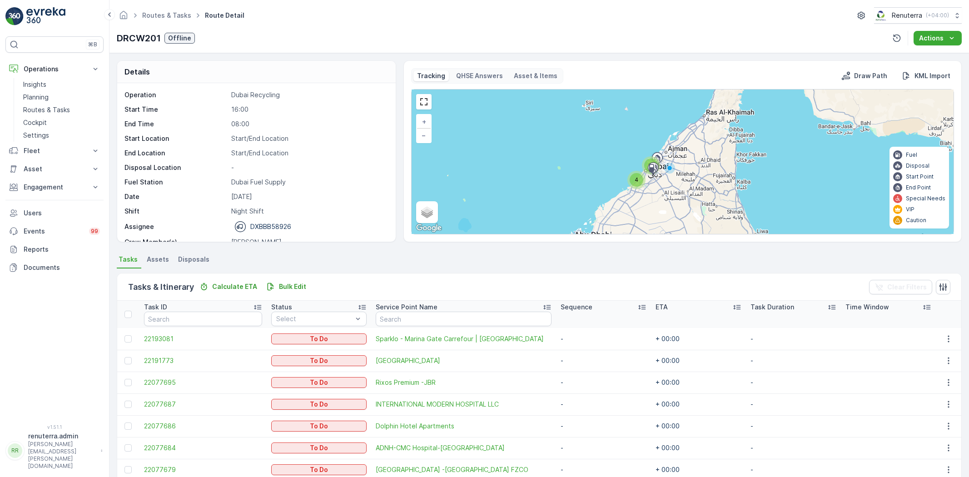  I want to click on span: 22077695, so click(203, 383).